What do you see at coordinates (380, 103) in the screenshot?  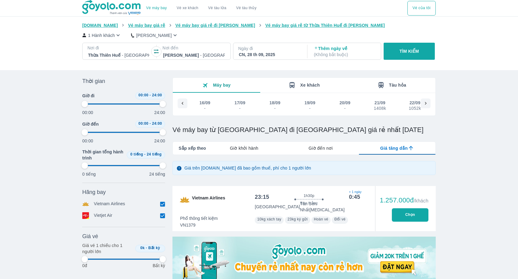 I see `div: 21/09` at bounding box center [380, 103].